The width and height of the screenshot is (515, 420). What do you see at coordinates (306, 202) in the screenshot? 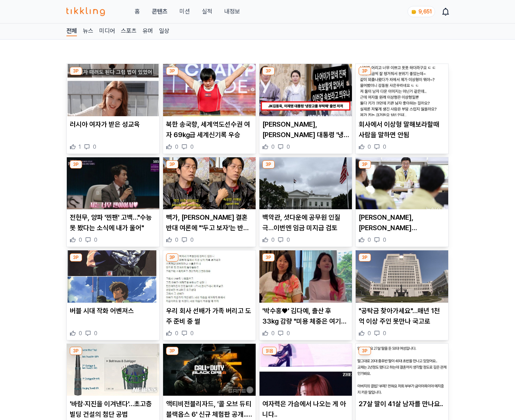
I see `div: 3P 백악관, 셧다운에 공무원 인질극…이번엔 임금 미지급 검토 백악관, 셧다운에 공무원 인질극…이번엔 임금 미지급 검토 0 0` at bounding box center [306, 202].